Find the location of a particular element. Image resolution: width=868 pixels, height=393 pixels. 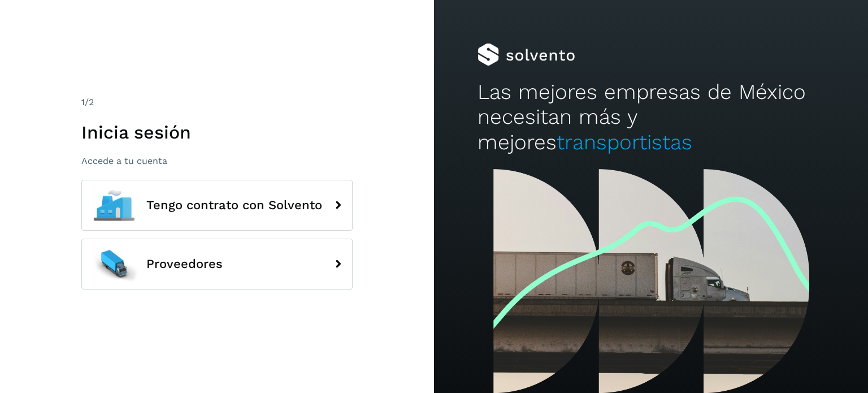

span: 1 is located at coordinates (83, 102).